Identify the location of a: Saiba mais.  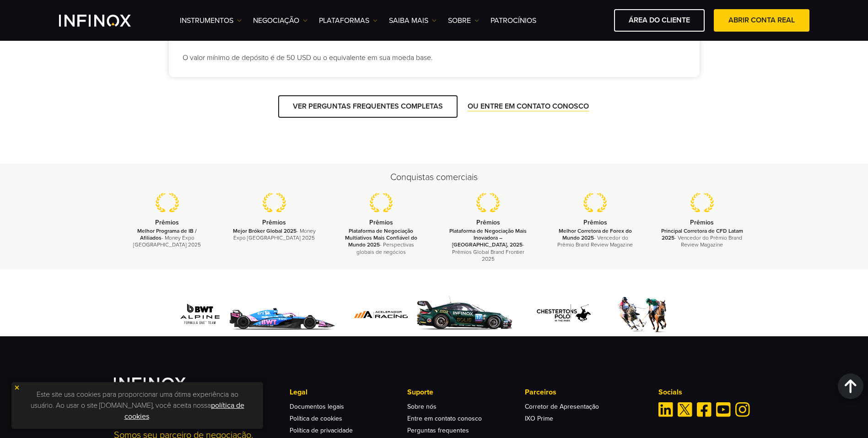
(413, 21).